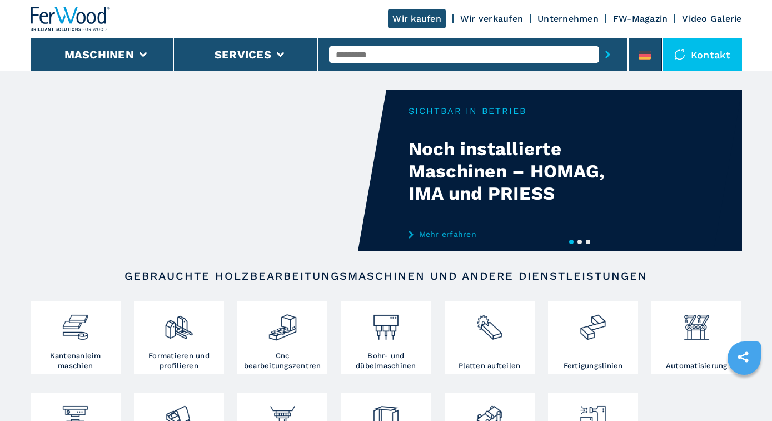  I want to click on img: foratrici_inseritrici_2.png, so click(386, 323).